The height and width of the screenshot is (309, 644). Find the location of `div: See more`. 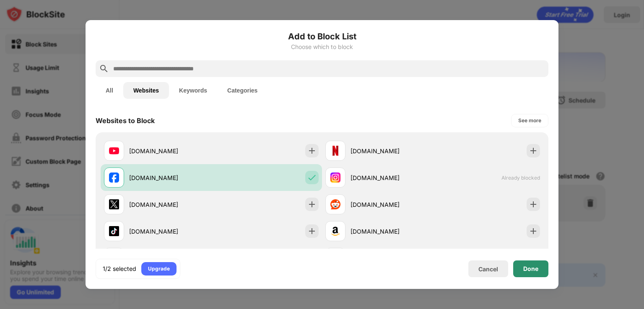

div: See more is located at coordinates (529, 120).